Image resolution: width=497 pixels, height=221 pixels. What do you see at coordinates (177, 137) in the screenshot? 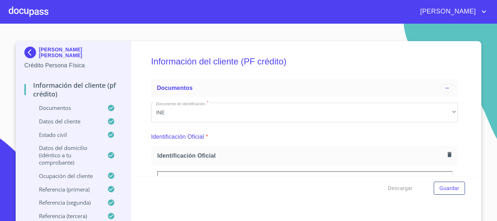
I see `p: Identificación Oficial` at bounding box center [177, 137].